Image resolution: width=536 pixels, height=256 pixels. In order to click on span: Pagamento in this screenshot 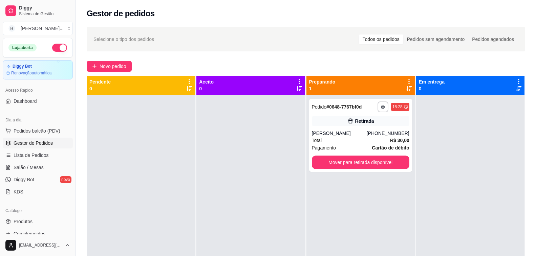, I will do `click(324, 148)`.